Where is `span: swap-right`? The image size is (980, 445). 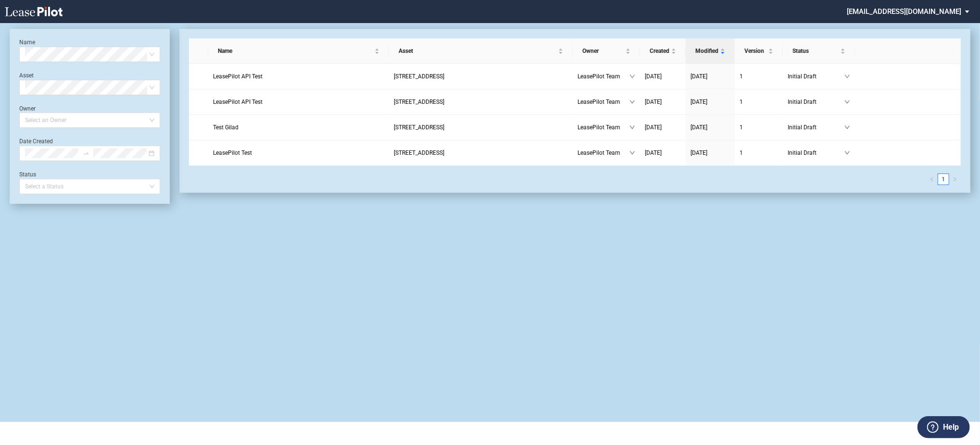 span: swap-right is located at coordinates (86, 153).